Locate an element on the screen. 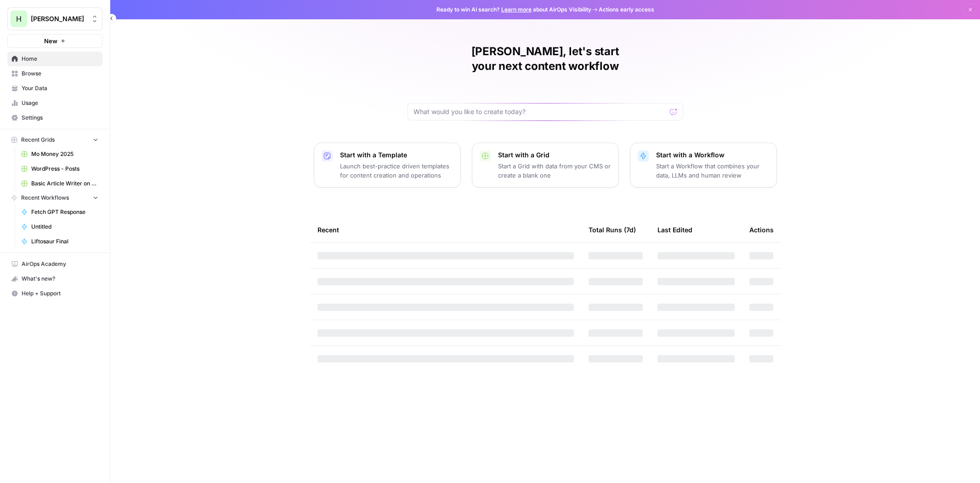  input: What would you like to create today? is located at coordinates (540, 112).